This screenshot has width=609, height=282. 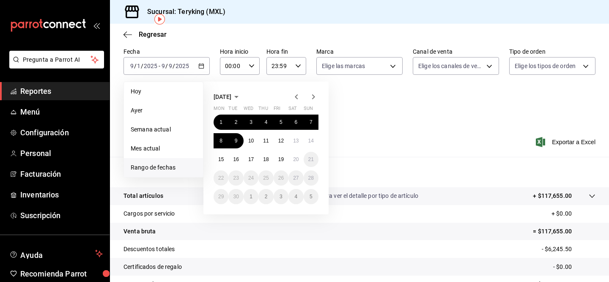 I want to click on abbr: September 29, 2025, so click(x=221, y=197).